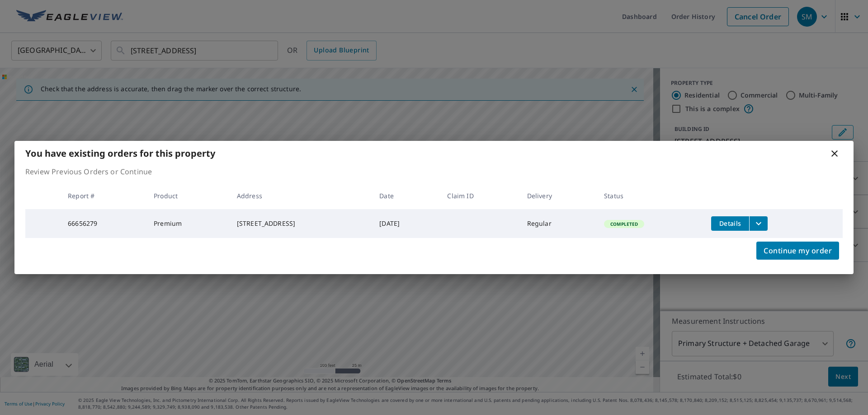 This screenshot has height=415, width=868. Describe the element at coordinates (798, 251) in the screenshot. I see `button: Continue my order` at that location.